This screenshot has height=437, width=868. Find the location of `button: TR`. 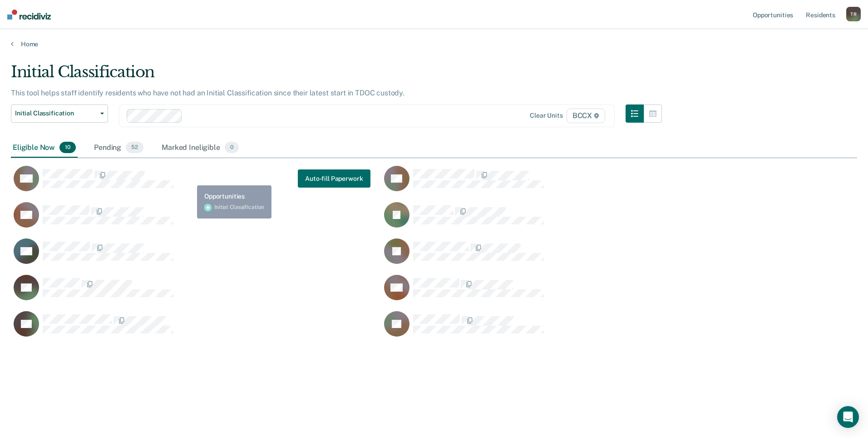

button: TR is located at coordinates (854, 14).